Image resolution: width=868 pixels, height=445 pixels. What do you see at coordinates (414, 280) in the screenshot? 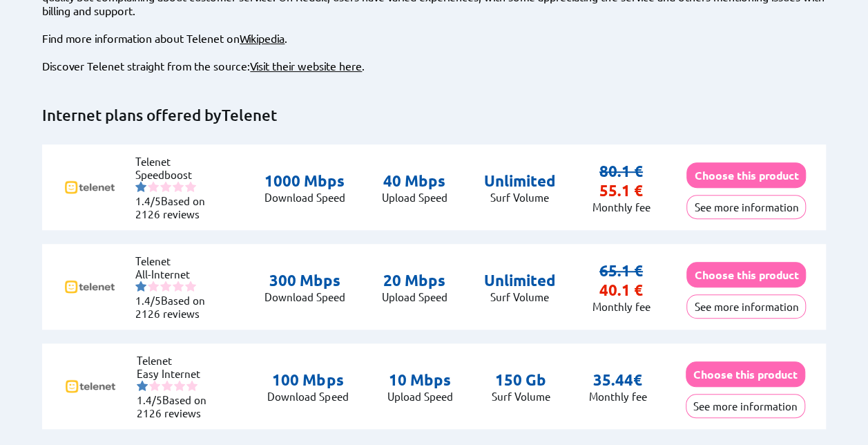
I see `p: 20 Mbps` at bounding box center [414, 280].